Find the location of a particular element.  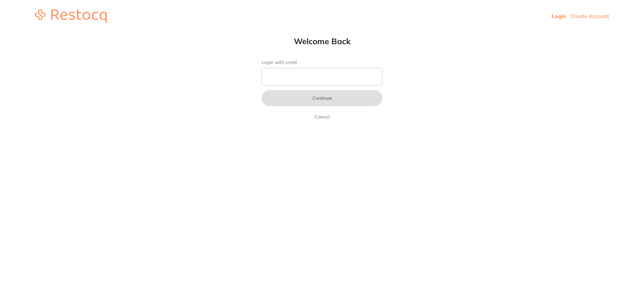

img: restocq_logo.svg is located at coordinates (71, 16).